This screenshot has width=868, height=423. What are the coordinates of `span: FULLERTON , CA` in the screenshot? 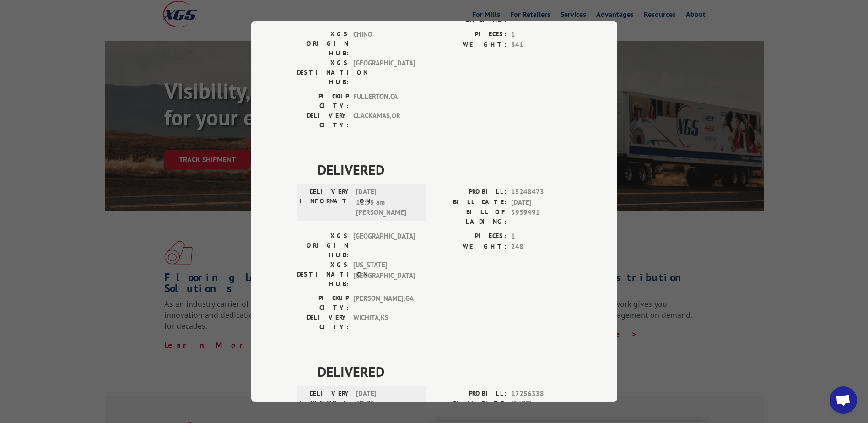 It's located at (384, 101).